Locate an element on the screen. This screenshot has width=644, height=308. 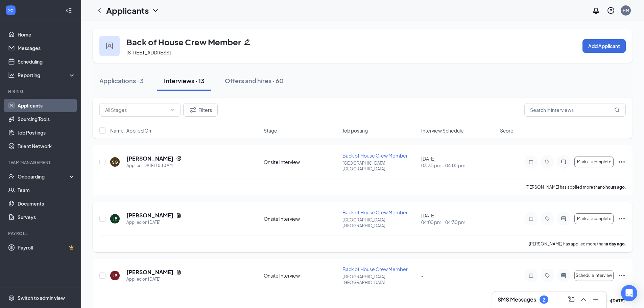
svg: ChevronUp is located at coordinates (584, 300).